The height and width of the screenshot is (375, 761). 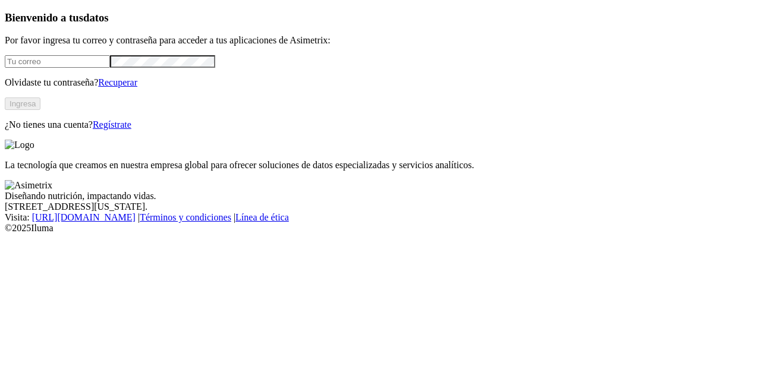 What do you see at coordinates (381, 218) in the screenshot?
I see `div: Visita : | |` at bounding box center [381, 218].